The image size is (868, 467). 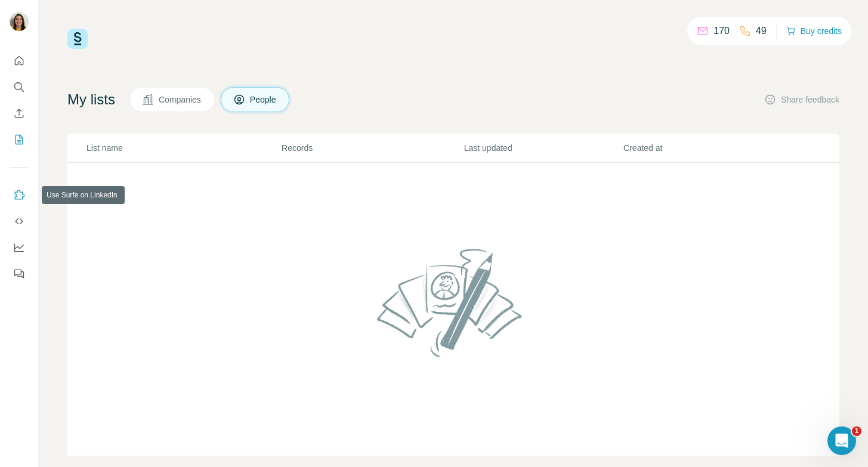 What do you see at coordinates (802, 100) in the screenshot?
I see `button: Share feedback` at bounding box center [802, 100].